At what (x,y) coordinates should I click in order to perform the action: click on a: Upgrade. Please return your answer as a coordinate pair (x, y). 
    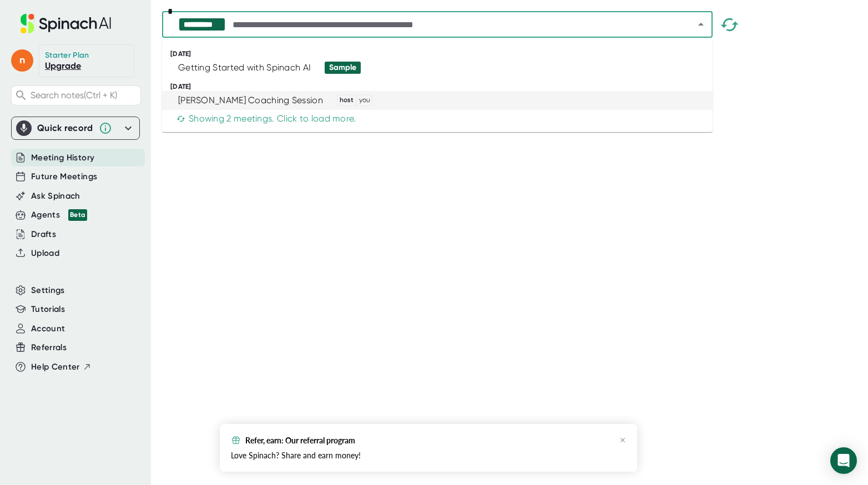
    Looking at the image, I should click on (63, 65).